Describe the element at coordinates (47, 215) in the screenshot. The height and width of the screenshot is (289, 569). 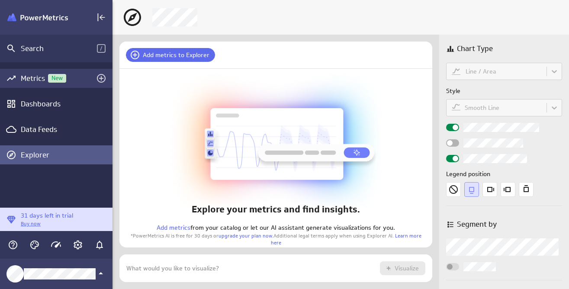
I see `p: 31 days left in trial` at that location.